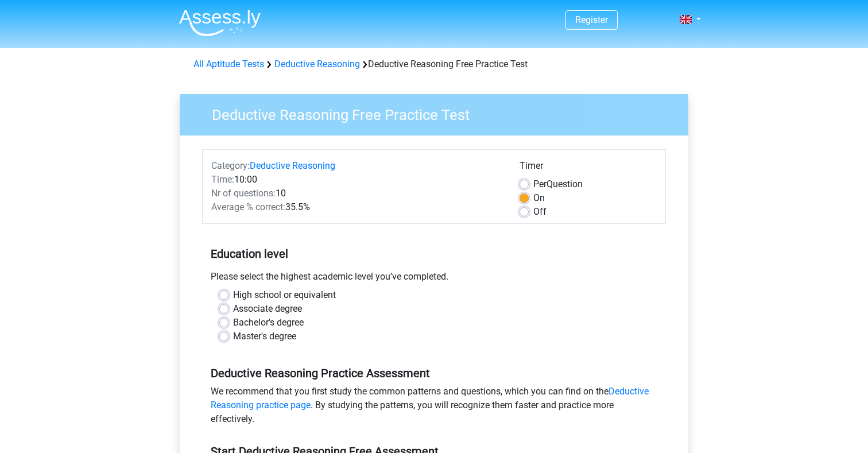 The height and width of the screenshot is (453, 868). Describe the element at coordinates (229, 64) in the screenshot. I see `a: All Aptitude Tests` at that location.